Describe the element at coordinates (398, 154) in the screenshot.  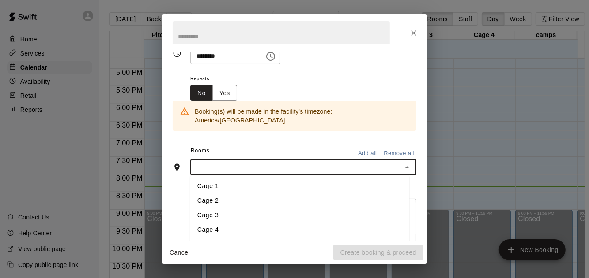
I see `button: Remove all` at that location.